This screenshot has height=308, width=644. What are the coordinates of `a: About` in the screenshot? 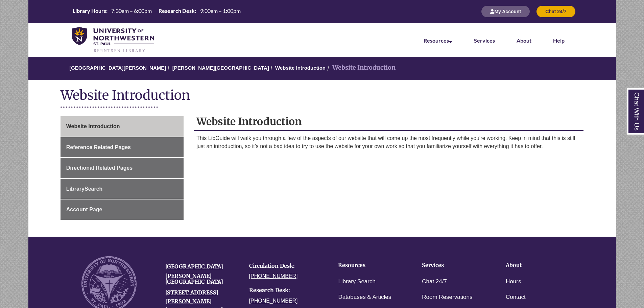 It's located at (524, 41).